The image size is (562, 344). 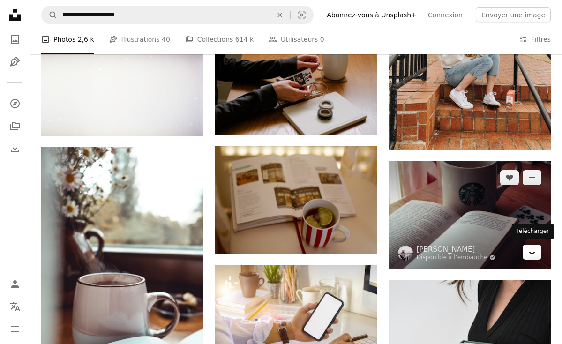 What do you see at coordinates (296, 39) in the screenshot?
I see `a: Utilisateurs 0` at bounding box center [296, 39].